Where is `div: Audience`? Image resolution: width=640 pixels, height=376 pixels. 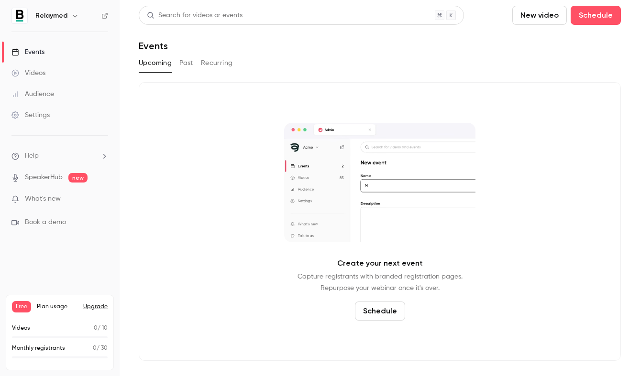
div: Audience is located at coordinates (33, 94).